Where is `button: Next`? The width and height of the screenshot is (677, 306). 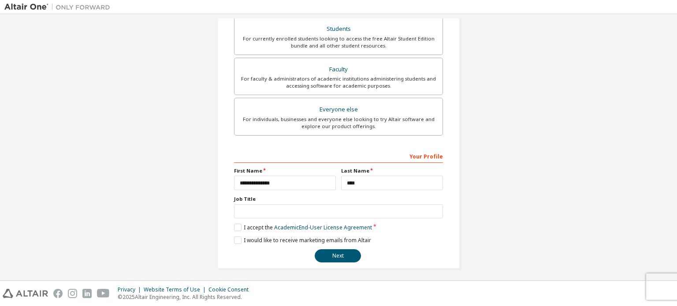 button: Next is located at coordinates (338, 256).